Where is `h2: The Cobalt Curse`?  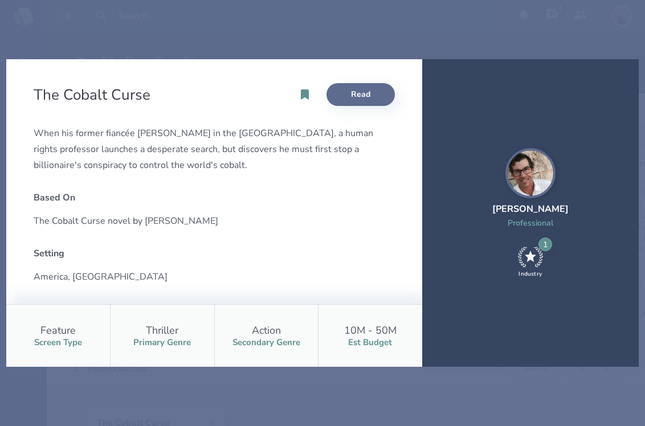 h2: The Cobalt Curse is located at coordinates (94, 95).